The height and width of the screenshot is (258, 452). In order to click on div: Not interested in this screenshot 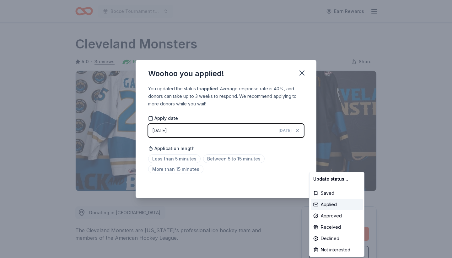, I will do `click(337, 249)`.